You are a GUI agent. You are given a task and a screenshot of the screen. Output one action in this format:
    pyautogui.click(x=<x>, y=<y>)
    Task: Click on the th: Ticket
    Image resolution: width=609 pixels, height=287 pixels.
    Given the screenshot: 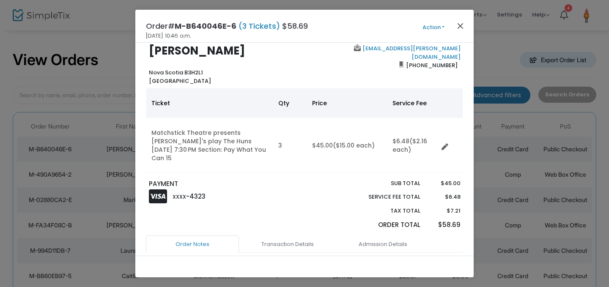 What is the action you would take?
    pyautogui.click(x=210, y=103)
    